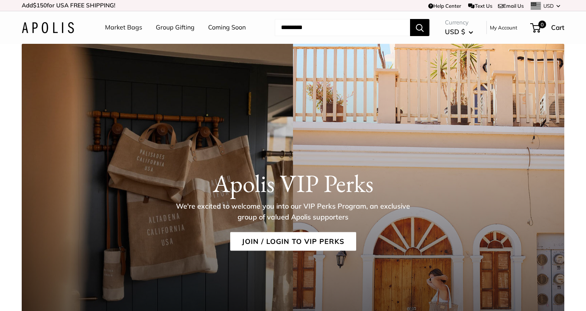 The image size is (586, 311). What do you see at coordinates (480, 6) in the screenshot?
I see `a: Text Us` at bounding box center [480, 6].